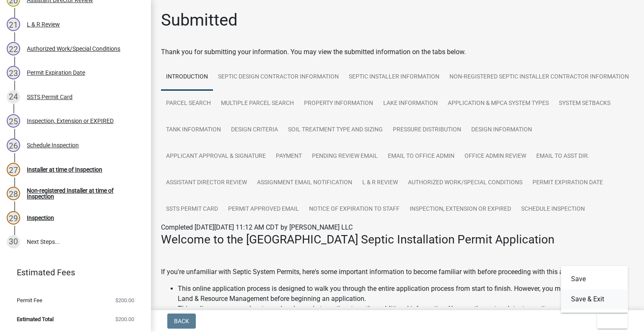  I want to click on a: Tank Information, so click(193, 130).